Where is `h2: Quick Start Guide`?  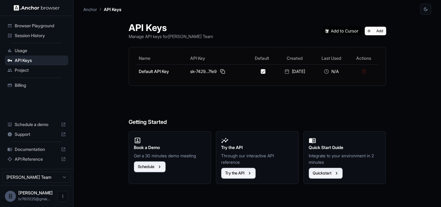 h2: Quick Start Guide is located at coordinates (345, 147).